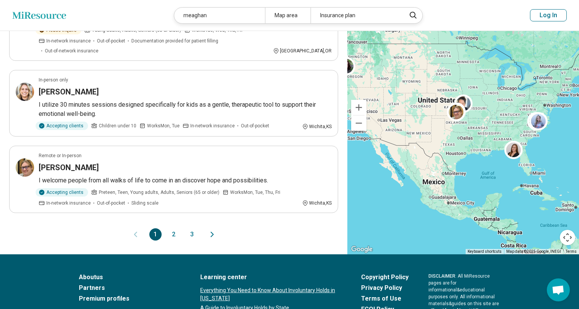  What do you see at coordinates (145, 203) in the screenshot?
I see `span: Sliding scale` at bounding box center [145, 203].